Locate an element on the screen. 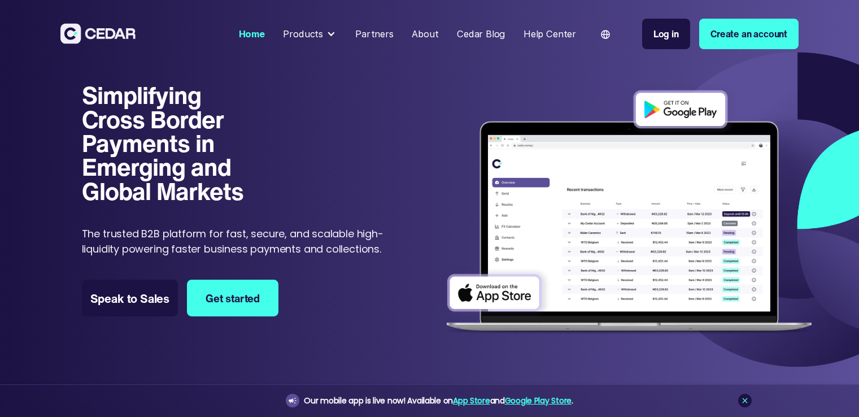 Image resolution: width=859 pixels, height=417 pixels. p: The trusted B2B platform for fast, secure, and scalable high-liquidity powering faster business p... is located at coordinates (237, 241).